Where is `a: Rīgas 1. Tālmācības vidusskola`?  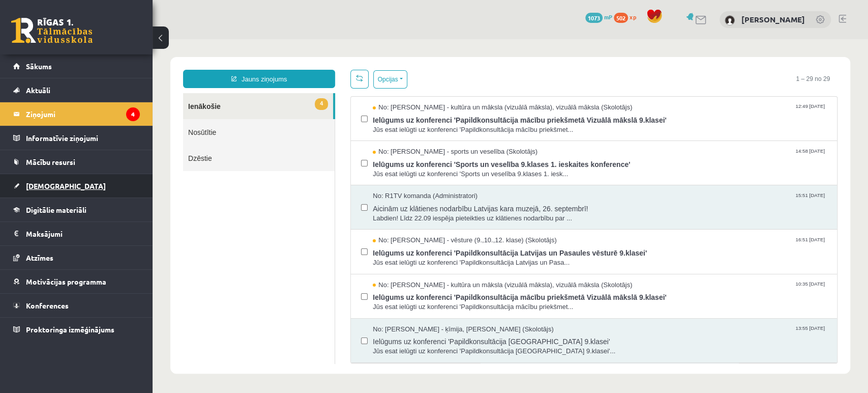 a: Rīgas 1. Tālmācības vidusskola is located at coordinates (52, 31).